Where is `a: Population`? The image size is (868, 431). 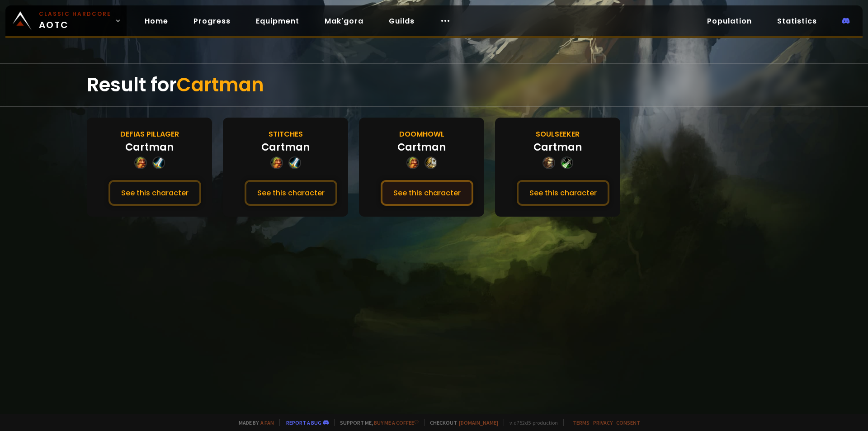
a: Population is located at coordinates (730, 21).